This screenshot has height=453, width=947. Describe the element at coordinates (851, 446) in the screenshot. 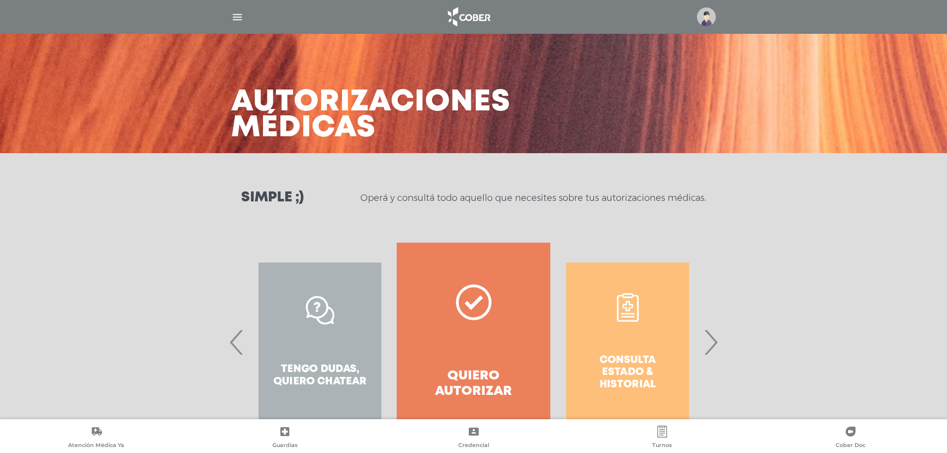

I see `span: Cober Doc` at that location.